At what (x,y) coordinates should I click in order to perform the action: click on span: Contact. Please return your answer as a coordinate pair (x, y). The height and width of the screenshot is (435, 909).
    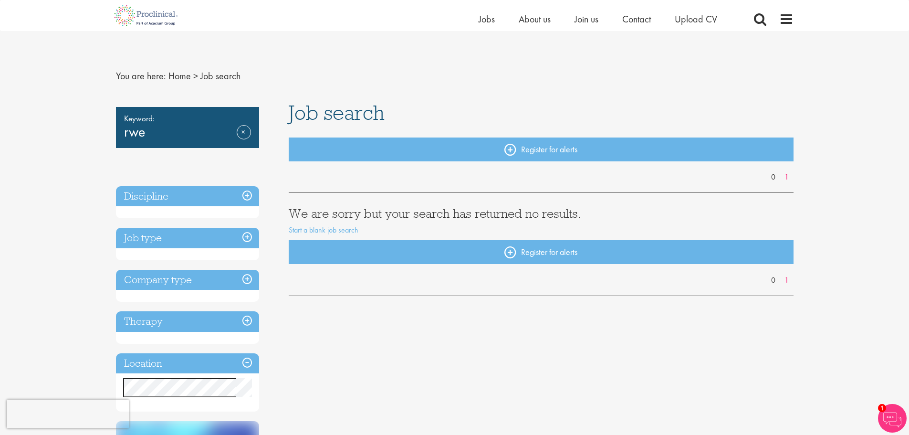
    Looking at the image, I should click on (637, 19).